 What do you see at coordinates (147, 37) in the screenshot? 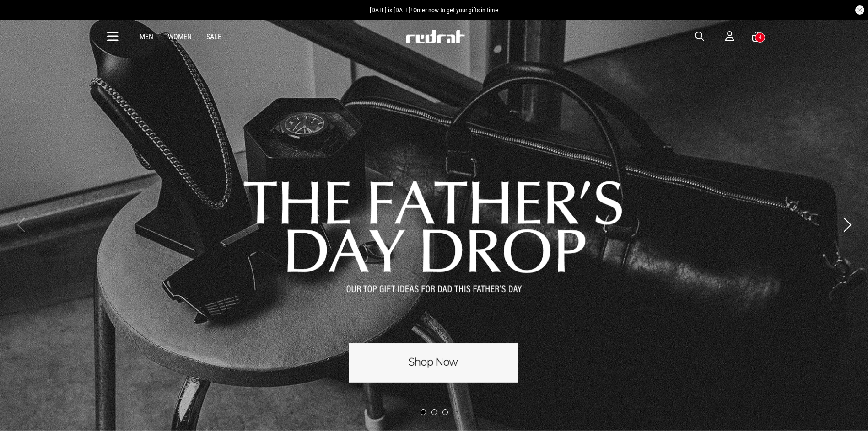
I see `a: Men` at bounding box center [147, 37].